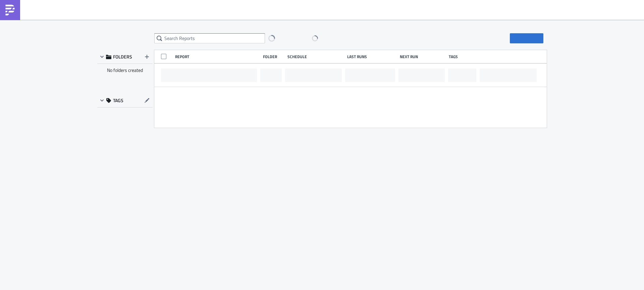  What do you see at coordinates (118, 100) in the screenshot?
I see `span: TAGS` at bounding box center [118, 100].